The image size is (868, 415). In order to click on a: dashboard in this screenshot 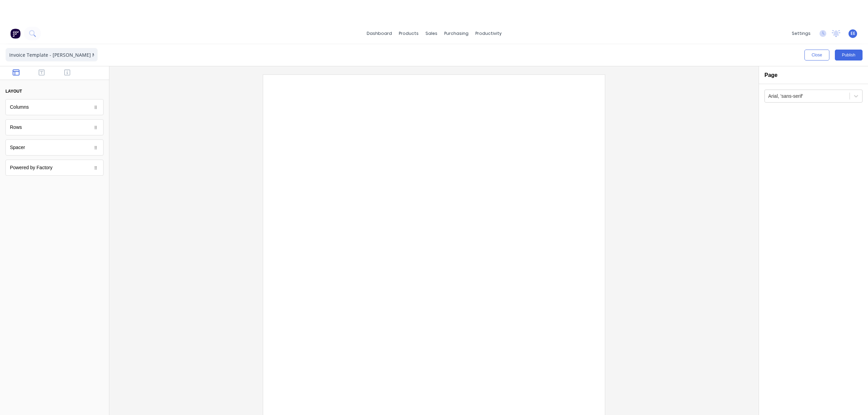, I will do `click(379, 34)`.